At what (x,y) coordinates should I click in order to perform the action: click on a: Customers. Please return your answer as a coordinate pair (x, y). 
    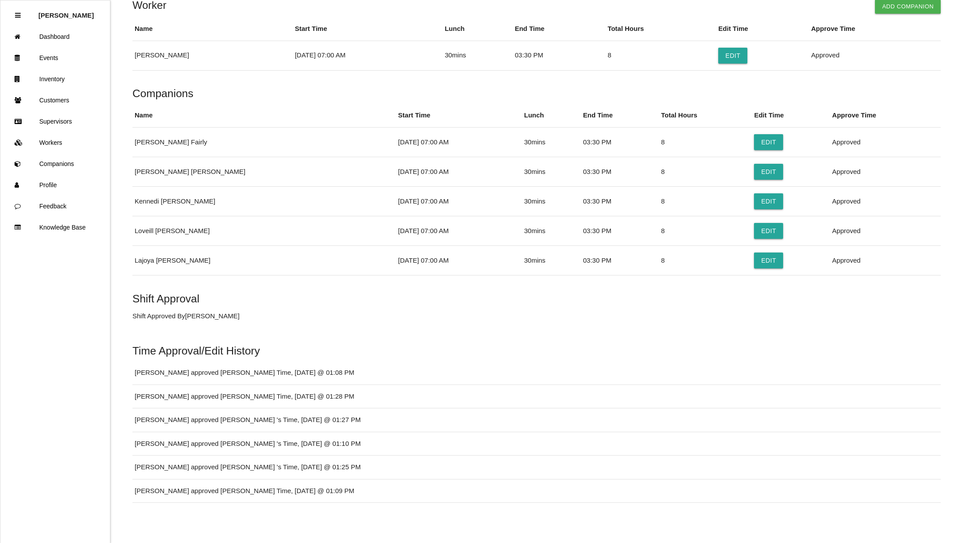
    Looking at the image, I should click on (56, 101).